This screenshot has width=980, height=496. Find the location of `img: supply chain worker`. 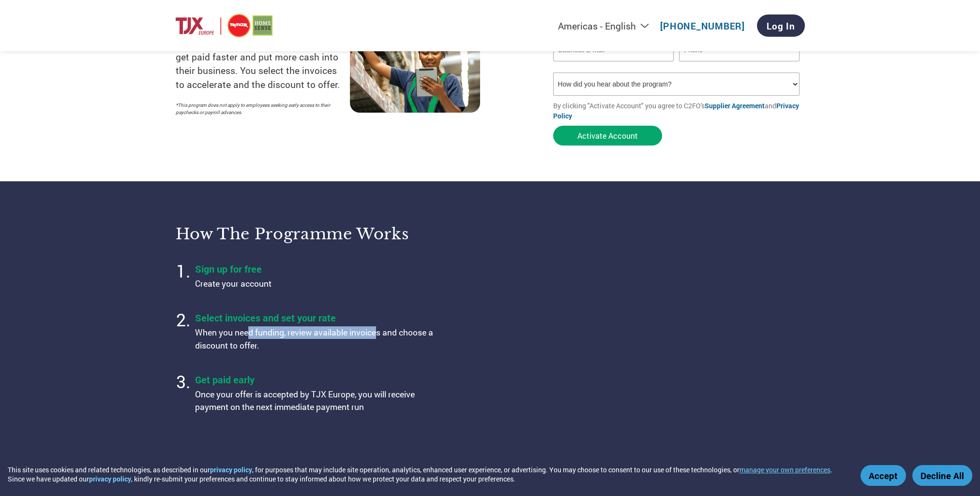

img: supply chain worker is located at coordinates (414, 65).